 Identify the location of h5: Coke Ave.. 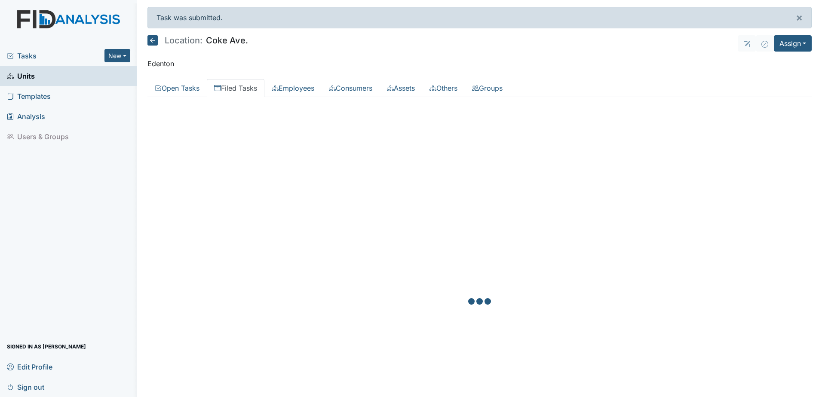
(198, 40).